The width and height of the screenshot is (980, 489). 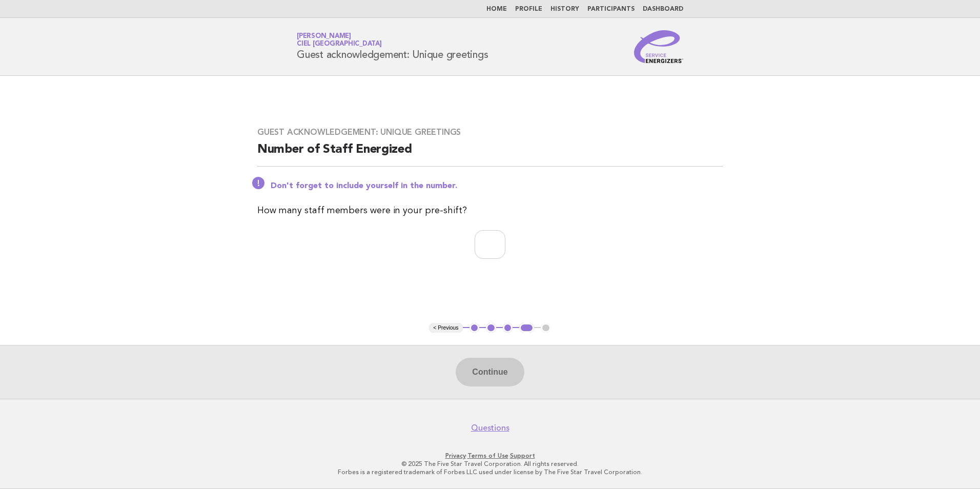 What do you see at coordinates (392, 47) in the screenshot?
I see `h1: Guest acknowledgement: Unique greetings` at bounding box center [392, 47].